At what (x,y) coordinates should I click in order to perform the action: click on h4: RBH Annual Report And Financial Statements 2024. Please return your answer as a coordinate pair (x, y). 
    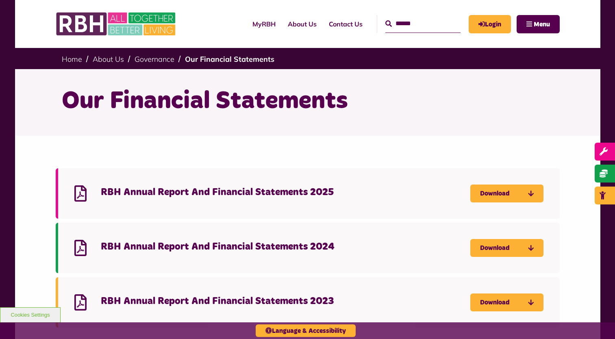
    Looking at the image, I should click on (285, 247).